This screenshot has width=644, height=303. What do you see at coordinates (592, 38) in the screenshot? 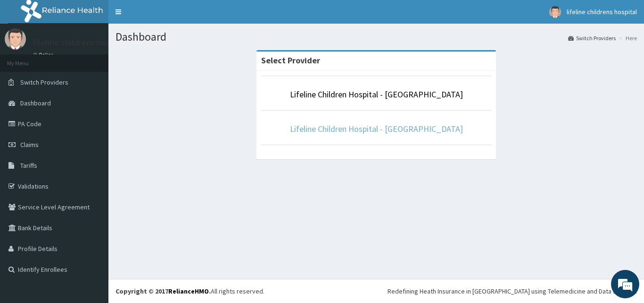
I see `a: Switch Providers` at bounding box center [592, 38].